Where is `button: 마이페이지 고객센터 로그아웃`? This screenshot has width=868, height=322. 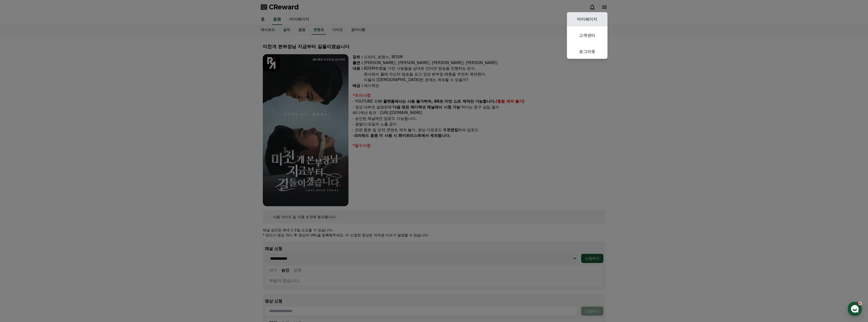 button: 마이페이지 고객센터 로그아웃 is located at coordinates (587, 35).